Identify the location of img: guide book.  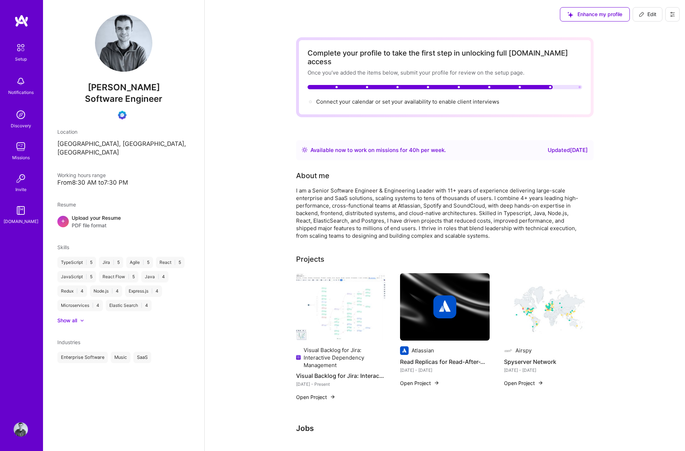
(21, 210).